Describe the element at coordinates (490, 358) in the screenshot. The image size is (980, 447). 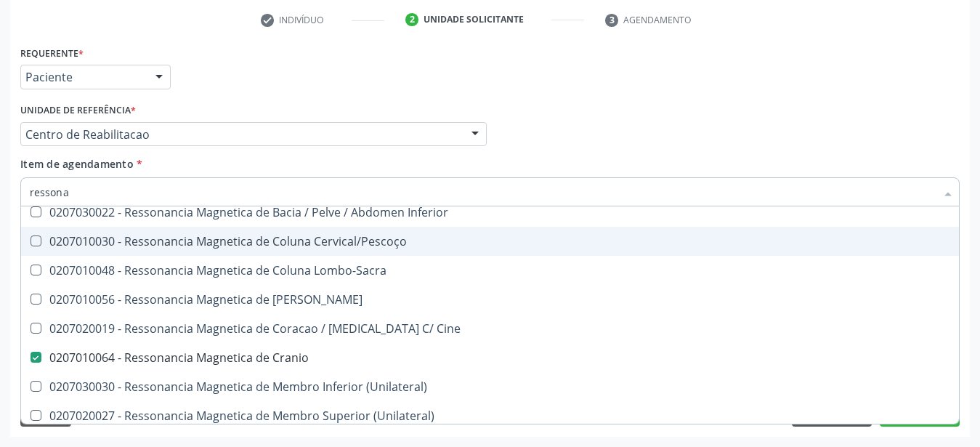
I see `div: 0207010064 - Ressonancia Magnetica de Cranio` at that location.